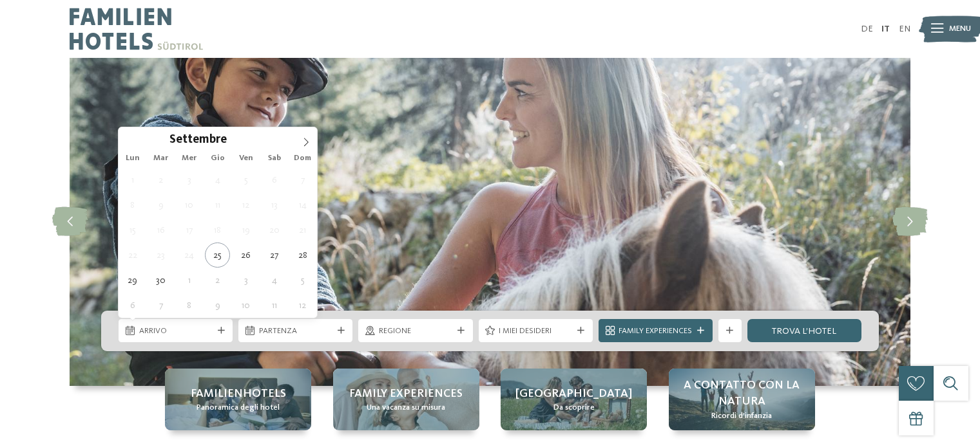 Image resolution: width=980 pixels, height=447 pixels. I want to click on span: Settembre 29, 2025, so click(132, 280).